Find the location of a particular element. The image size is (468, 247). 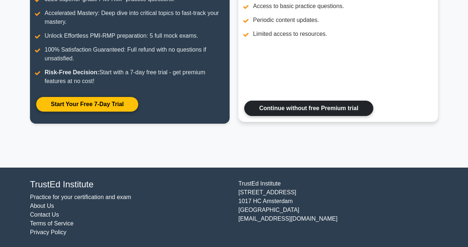

a: Continue without free Premium trial is located at coordinates (309, 108).